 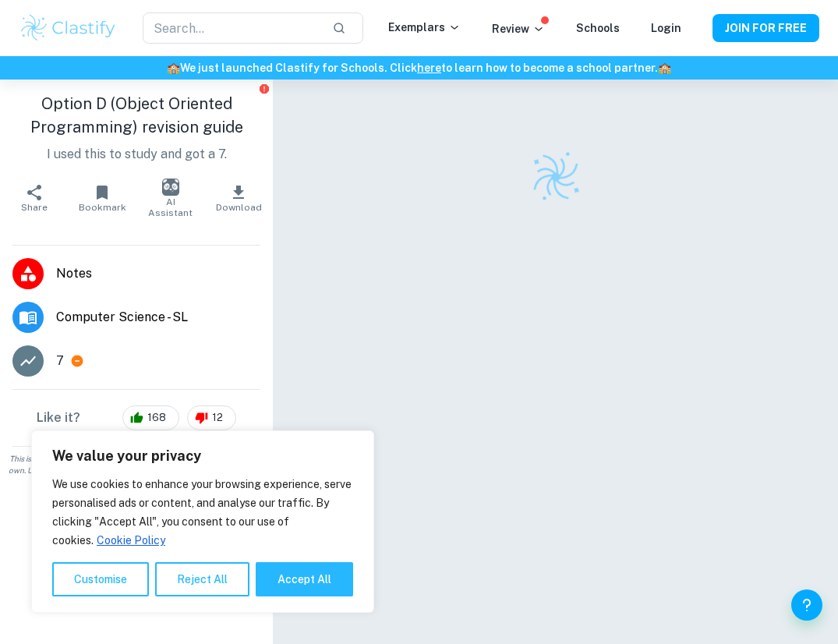 I want to click on button: Accept All, so click(x=304, y=580).